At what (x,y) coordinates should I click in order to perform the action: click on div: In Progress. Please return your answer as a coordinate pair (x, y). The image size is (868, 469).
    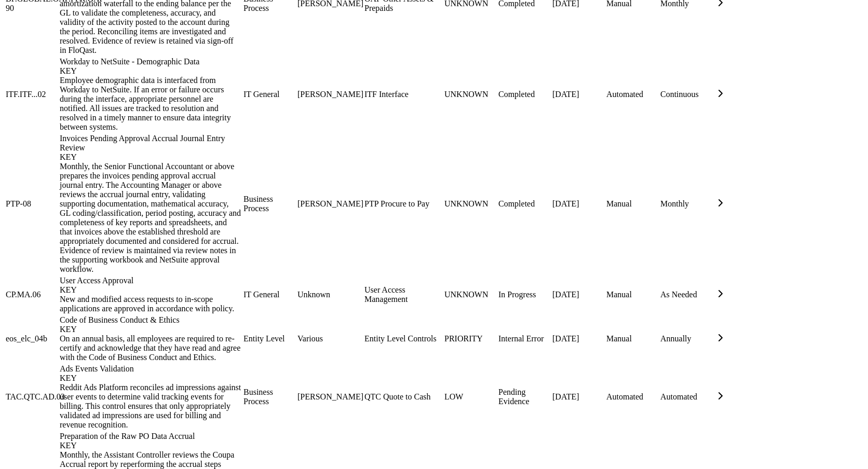
    Looking at the image, I should click on (524, 295).